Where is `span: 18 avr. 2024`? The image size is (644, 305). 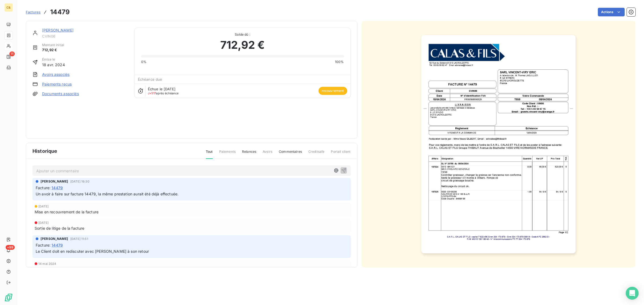 span: 18 avr. 2024 is located at coordinates (53, 65).